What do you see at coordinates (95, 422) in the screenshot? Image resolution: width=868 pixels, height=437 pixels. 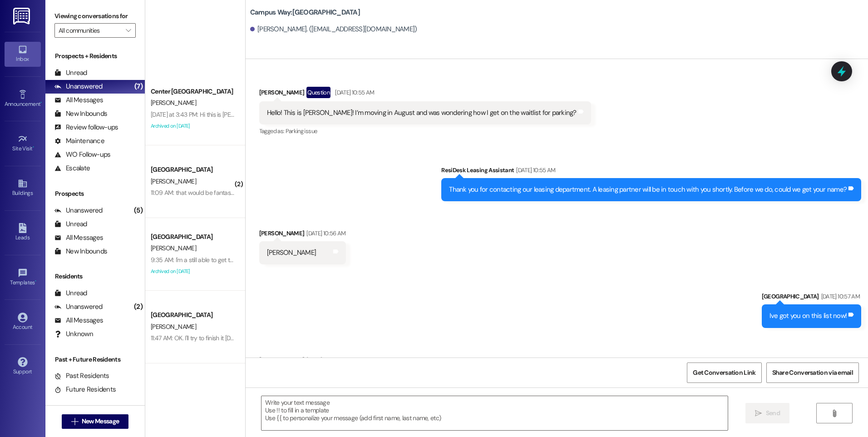 I see `button: New Message` at bounding box center [95, 422].